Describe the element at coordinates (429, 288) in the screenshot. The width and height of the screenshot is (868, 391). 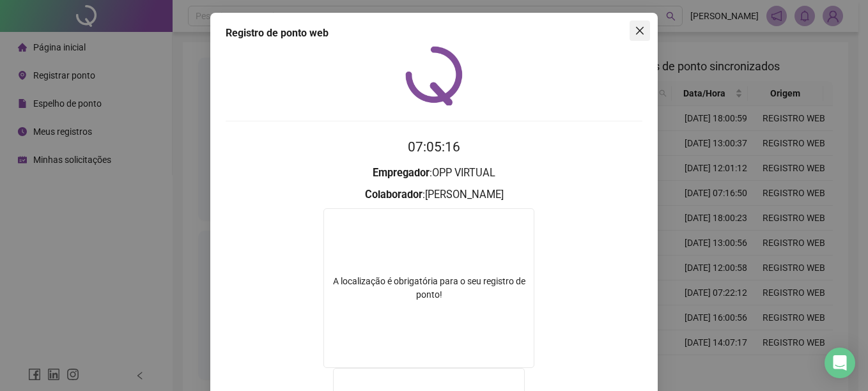
I see `div: A localização é obrigatória para o seu registro de ponto!` at that location.